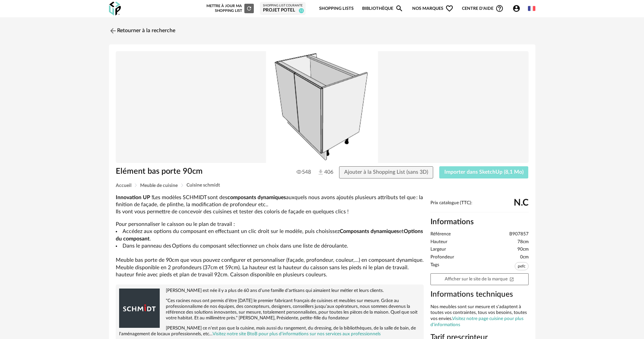 This screenshot has width=644, height=339. Describe the element at coordinates (113, 31) in the screenshot. I see `img: svg+xml;base64,PHN2ZyB3aWR0aD0iMjQiIGhlaWdodD0iMjQiIHZpZXdCb3g9IjAgMCAyNCAyNCIgZmlsbD0ibm9uZSIgeG...` at that location.